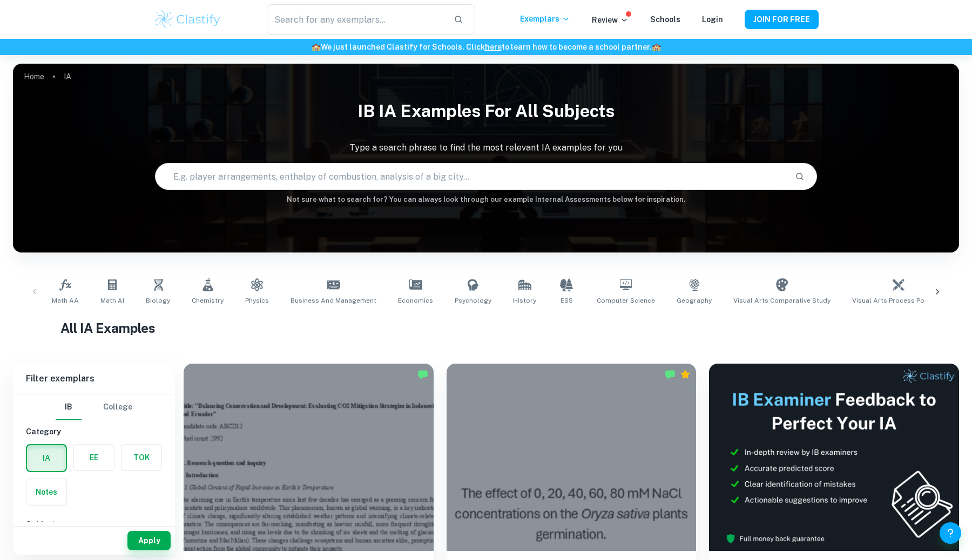 This screenshot has height=560, width=972. I want to click on p: Exemplars, so click(545, 19).